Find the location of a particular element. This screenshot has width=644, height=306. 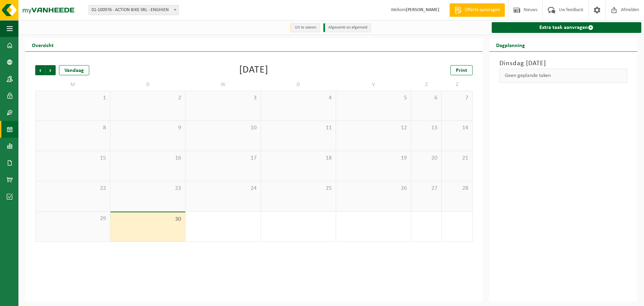

h2: Dagplanning is located at coordinates (510, 45).